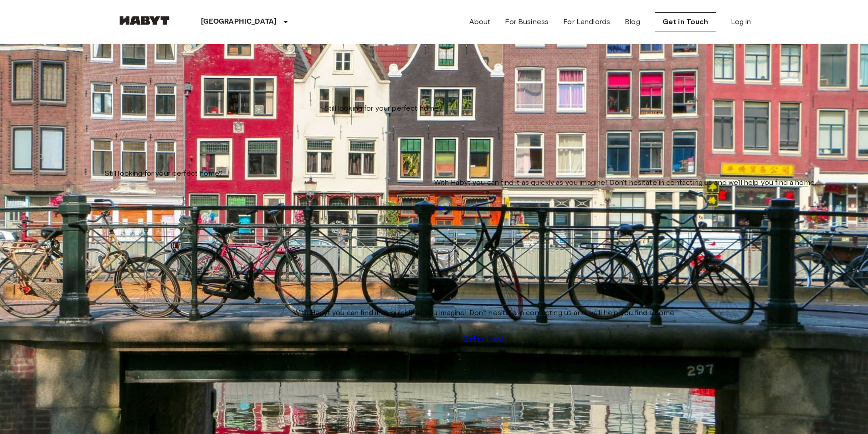 Image resolution: width=868 pixels, height=434 pixels. What do you see at coordinates (527, 22) in the screenshot?
I see `a: For Business` at bounding box center [527, 22].